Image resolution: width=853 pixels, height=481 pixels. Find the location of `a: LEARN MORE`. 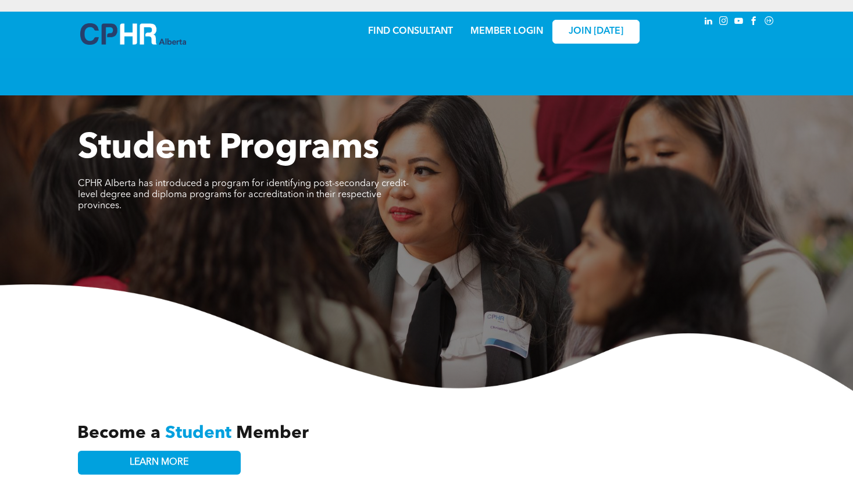

a: LEARN MORE is located at coordinates (159, 462).